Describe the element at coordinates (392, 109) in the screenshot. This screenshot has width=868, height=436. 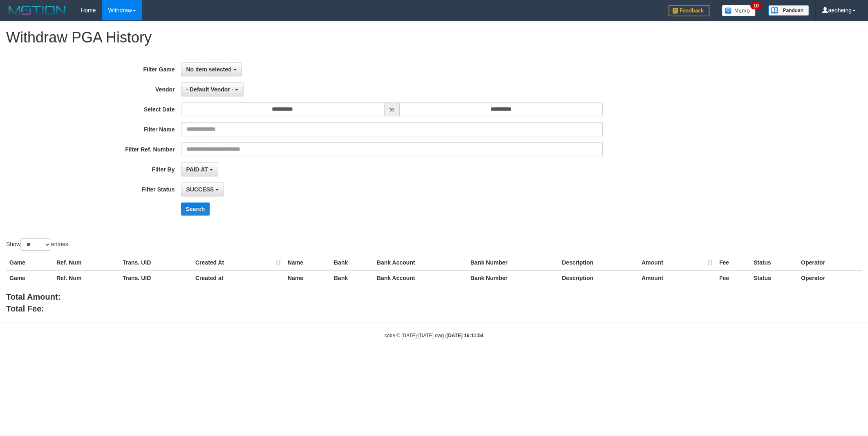
I see `span: to` at that location.